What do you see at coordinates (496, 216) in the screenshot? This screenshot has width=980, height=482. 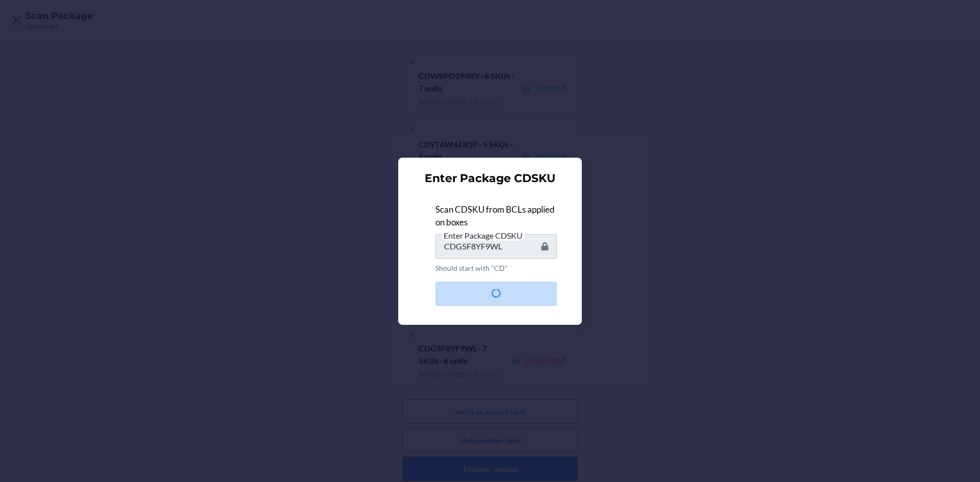 I see `div: Scan CDSKU from BCLs applied on boxes` at bounding box center [496, 216].